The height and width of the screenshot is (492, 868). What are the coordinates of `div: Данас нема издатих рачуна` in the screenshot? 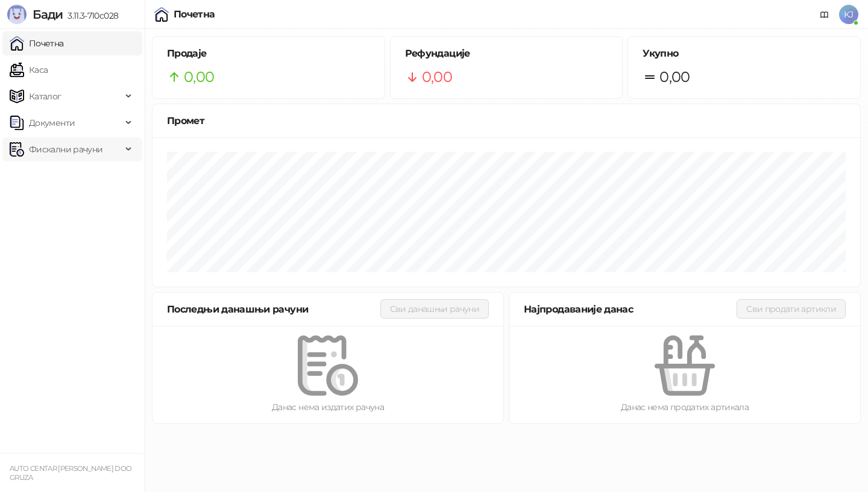 It's located at (327, 407).